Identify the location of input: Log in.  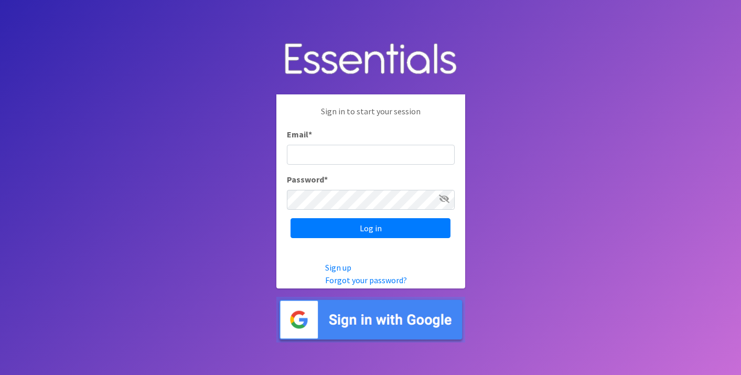
(370, 228).